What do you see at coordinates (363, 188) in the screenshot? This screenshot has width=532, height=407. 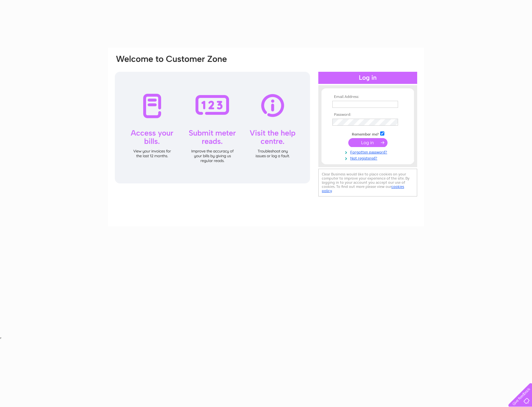 I see `a: cookies policy` at bounding box center [363, 188].